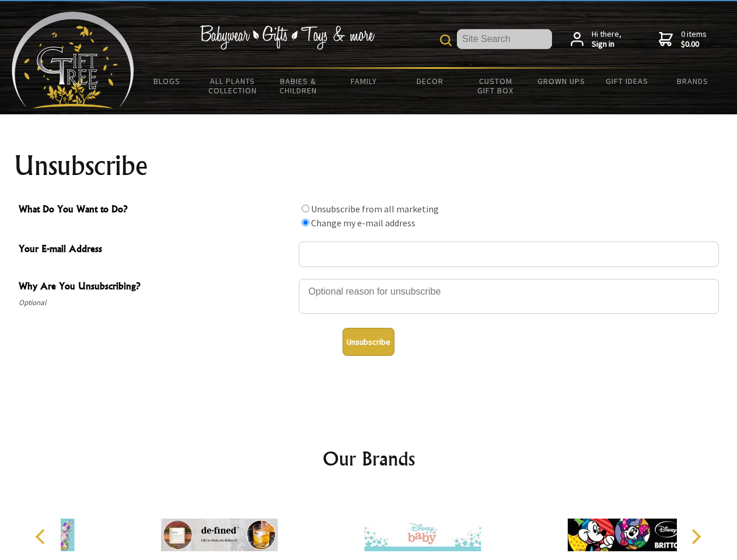 The image size is (737, 560). I want to click on a: Babies & Children, so click(298, 85).